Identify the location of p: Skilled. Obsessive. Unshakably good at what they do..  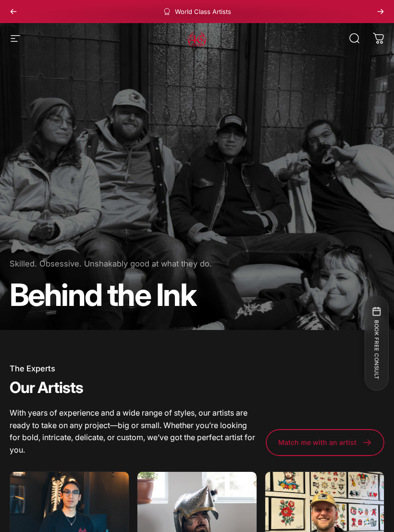
(183, 263).